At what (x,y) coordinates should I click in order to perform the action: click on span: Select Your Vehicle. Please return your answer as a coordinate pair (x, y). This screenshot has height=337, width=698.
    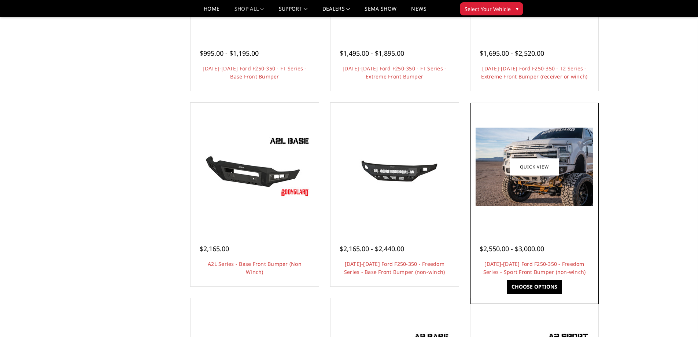
    Looking at the image, I should click on (488, 9).